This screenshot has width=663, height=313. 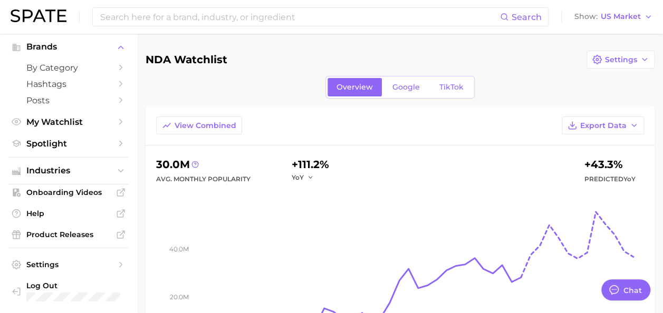 What do you see at coordinates (303, 177) in the screenshot?
I see `button: YoY` at bounding box center [303, 177].